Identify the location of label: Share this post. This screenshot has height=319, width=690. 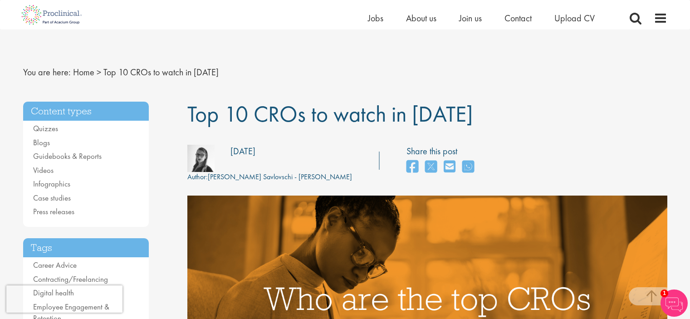
(442, 151).